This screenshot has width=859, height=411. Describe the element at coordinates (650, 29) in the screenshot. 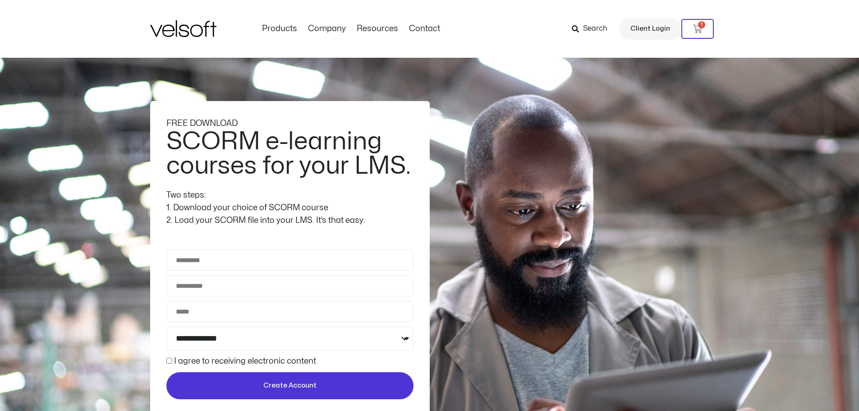

I see `span: Client Login` at that location.